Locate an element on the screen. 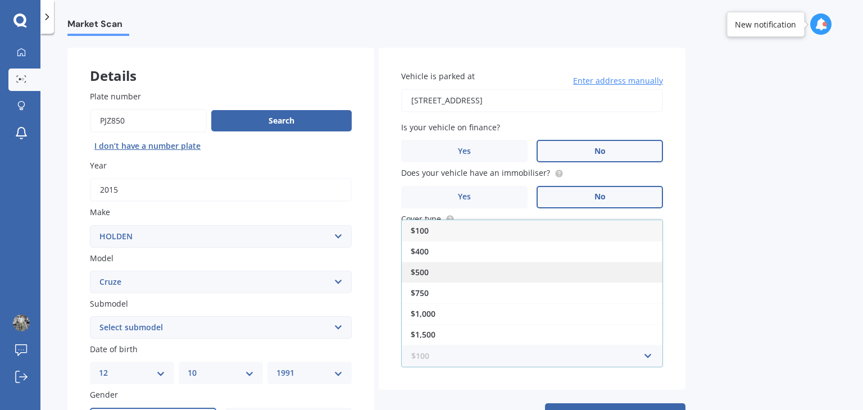 The height and width of the screenshot is (410, 863). span: Cover type is located at coordinates (421, 219).